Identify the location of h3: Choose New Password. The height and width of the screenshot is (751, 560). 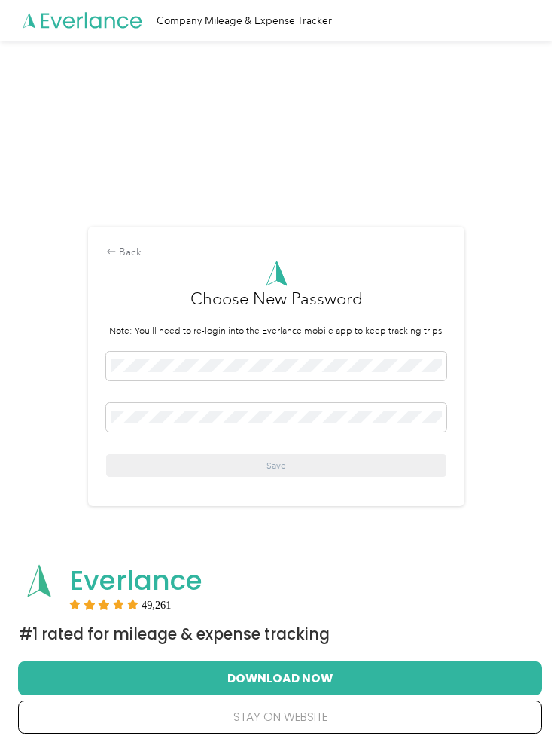
(276, 305).